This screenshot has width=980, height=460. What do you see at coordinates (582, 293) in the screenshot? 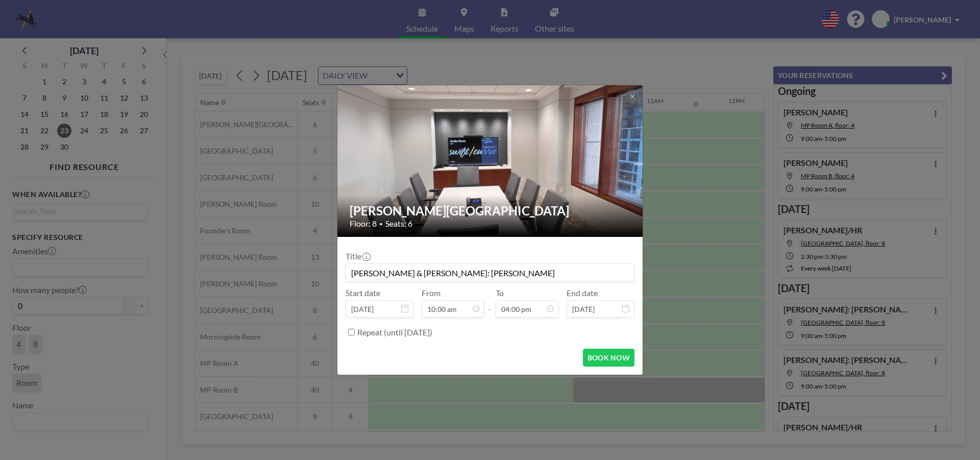
I see `label: End date` at bounding box center [582, 293].